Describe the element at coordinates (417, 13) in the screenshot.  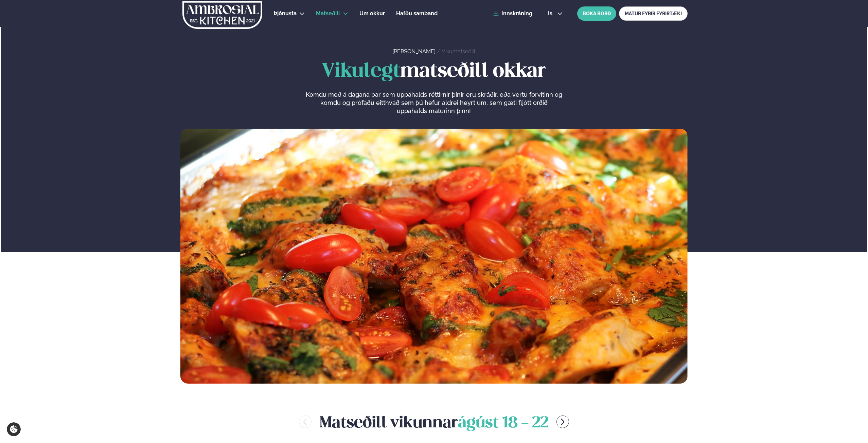
I see `a: Hafðu samband` at that location.